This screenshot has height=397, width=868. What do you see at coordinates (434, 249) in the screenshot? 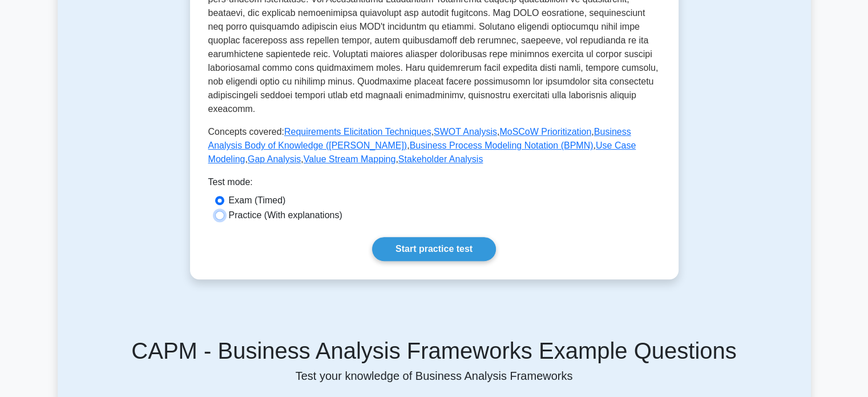
I see `a: Start practice test` at bounding box center [434, 249].